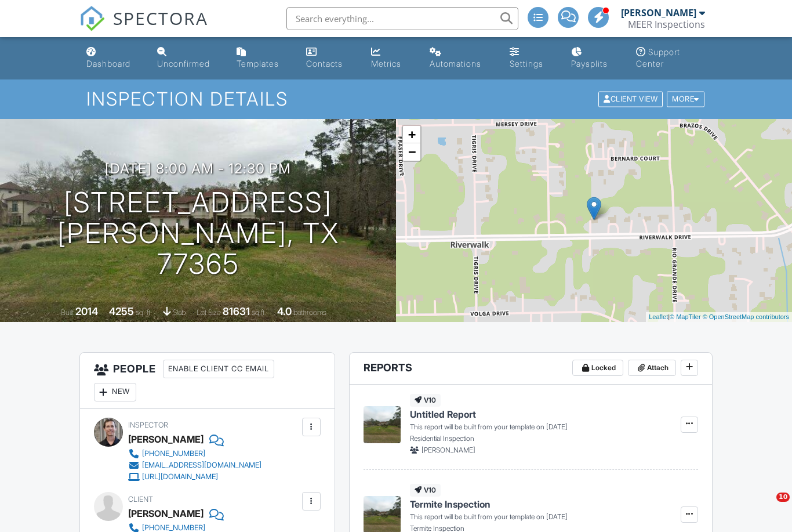 The image size is (792, 532). I want to click on h3: People, so click(207, 381).